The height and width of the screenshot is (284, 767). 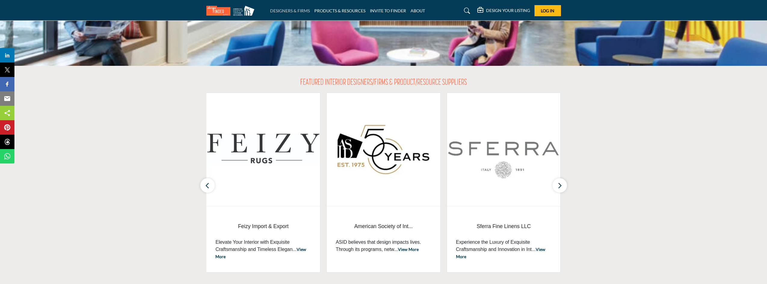 What do you see at coordinates (263, 149) in the screenshot?
I see `img: Feizy Import & Export` at bounding box center [263, 149].